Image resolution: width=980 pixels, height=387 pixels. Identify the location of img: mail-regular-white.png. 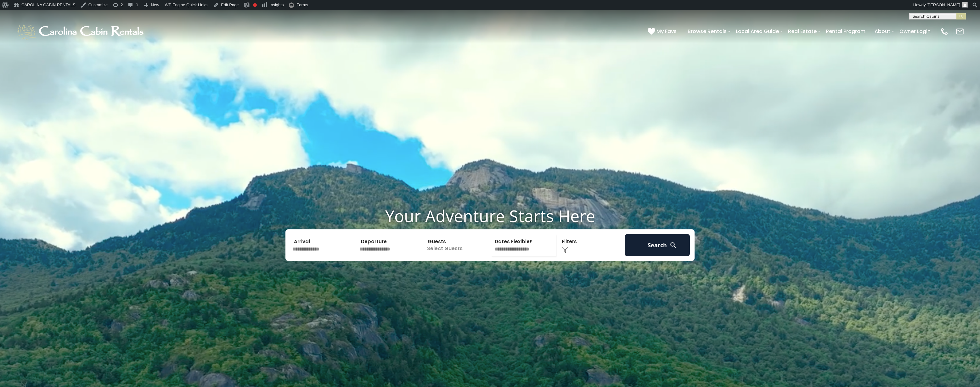
(960, 32).